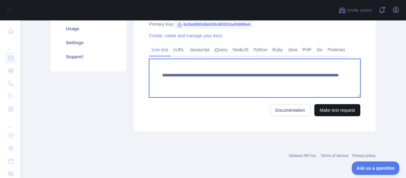 The width and height of the screenshot is (406, 178). I want to click on a: Support, so click(89, 57).